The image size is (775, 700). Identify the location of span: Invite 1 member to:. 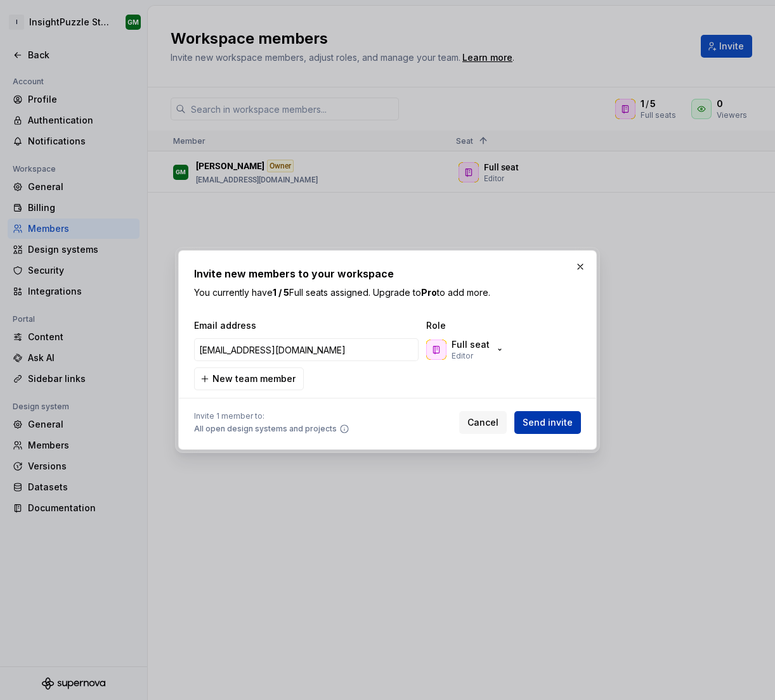
(272, 417).